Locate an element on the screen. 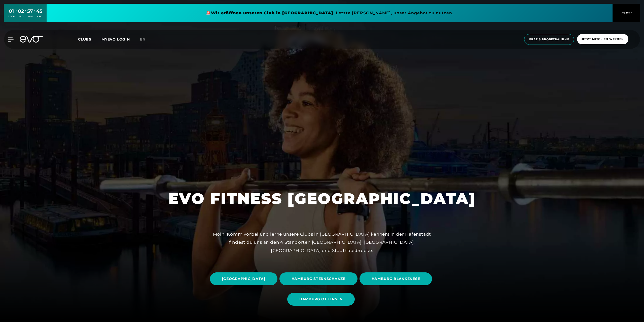 The width and height of the screenshot is (644, 322). div: STD is located at coordinates (21, 17).